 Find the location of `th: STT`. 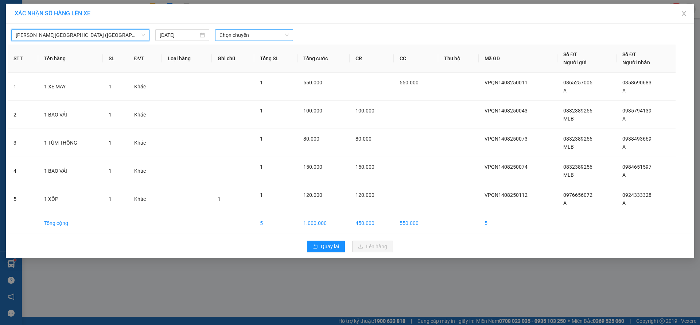

th: STT is located at coordinates (23, 58).